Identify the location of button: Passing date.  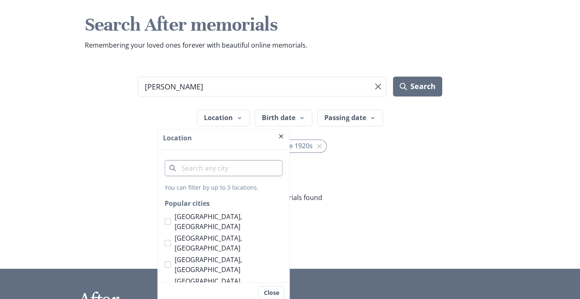
(350, 118).